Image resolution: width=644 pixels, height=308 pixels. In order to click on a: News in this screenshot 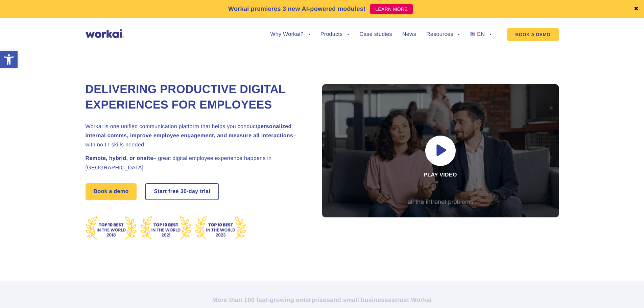, I will do `click(409, 35)`.